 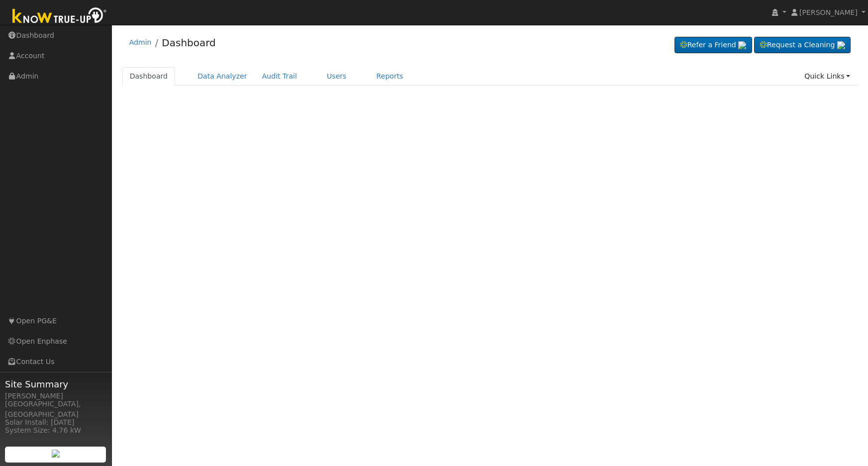 I want to click on span: Site Summary, so click(x=56, y=384).